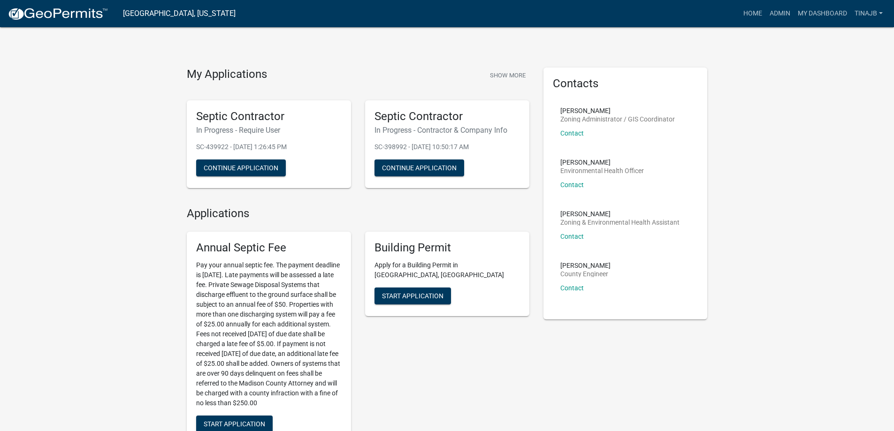 This screenshot has width=894, height=431. I want to click on h5: Annual Septic Fee, so click(269, 248).